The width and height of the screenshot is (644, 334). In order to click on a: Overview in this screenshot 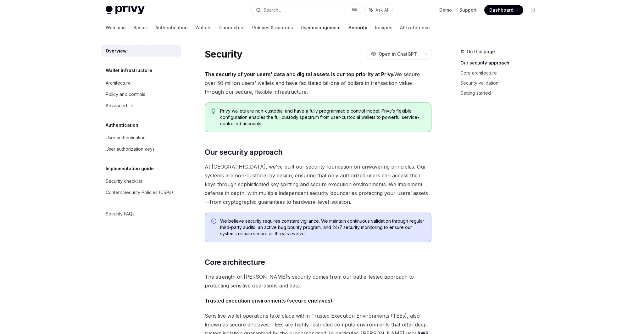, I will do `click(141, 51)`.